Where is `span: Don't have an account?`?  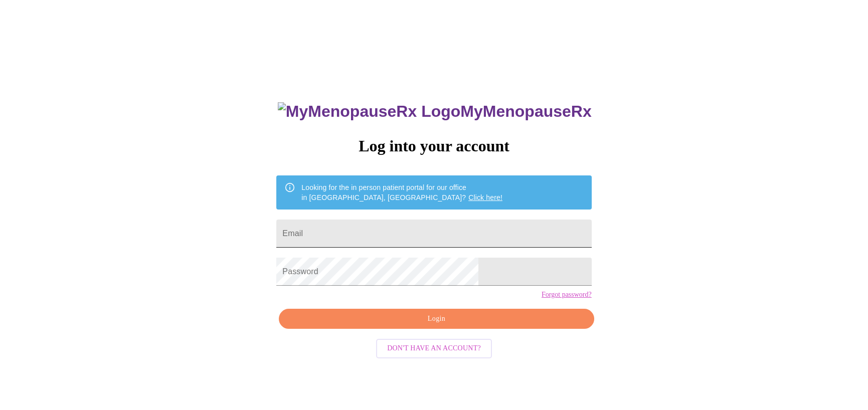 span: Don't have an account? is located at coordinates (434, 348).